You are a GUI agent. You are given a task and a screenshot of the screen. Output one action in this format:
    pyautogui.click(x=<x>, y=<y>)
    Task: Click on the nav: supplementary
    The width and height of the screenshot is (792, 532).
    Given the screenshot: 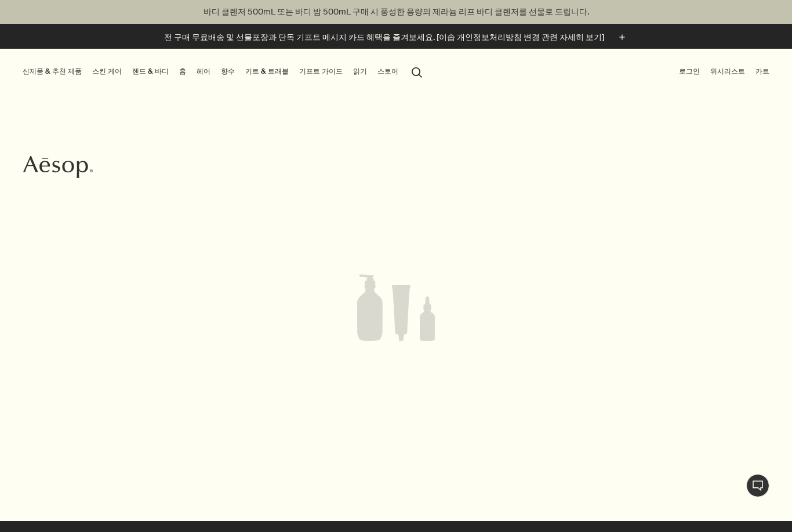 What is the action you would take?
    pyautogui.click(x=724, y=72)
    